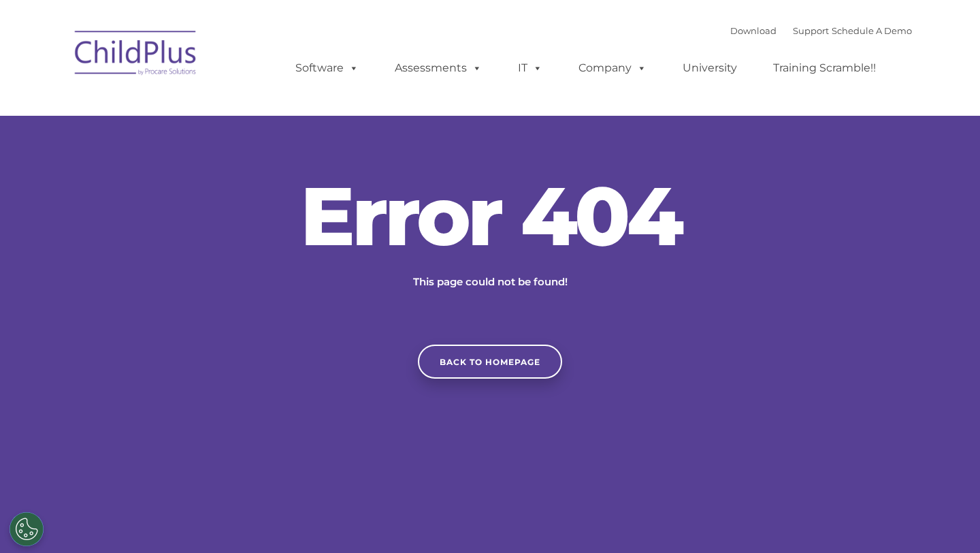  What do you see at coordinates (710, 68) in the screenshot?
I see `a: University` at bounding box center [710, 68].